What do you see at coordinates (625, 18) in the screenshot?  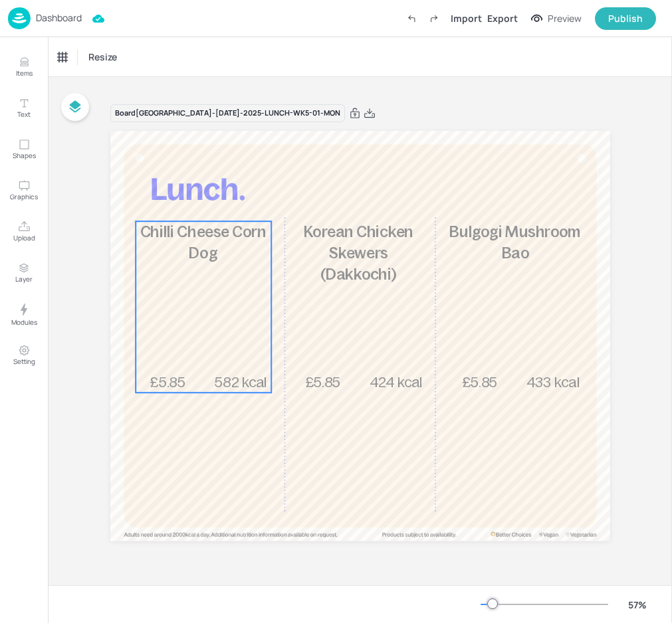 I see `button: Publish` at bounding box center [625, 18].